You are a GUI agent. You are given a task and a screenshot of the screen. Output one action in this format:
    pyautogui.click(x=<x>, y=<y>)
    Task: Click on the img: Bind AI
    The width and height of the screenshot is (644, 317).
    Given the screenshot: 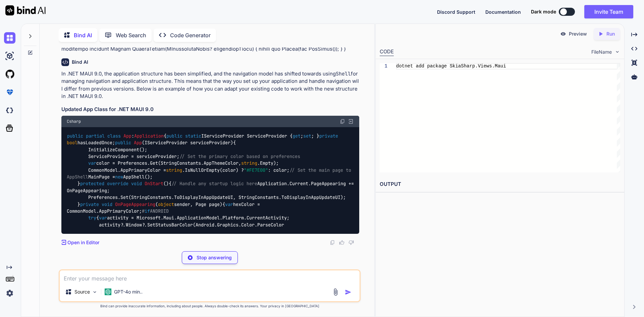 What is the action you would take?
    pyautogui.click(x=26, y=10)
    